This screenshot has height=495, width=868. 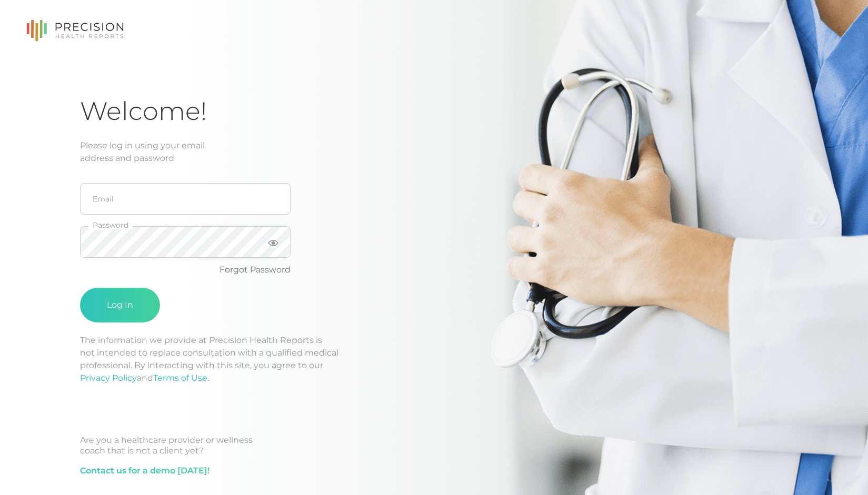 I want to click on div: Please log in using your email address and password, so click(x=434, y=152).